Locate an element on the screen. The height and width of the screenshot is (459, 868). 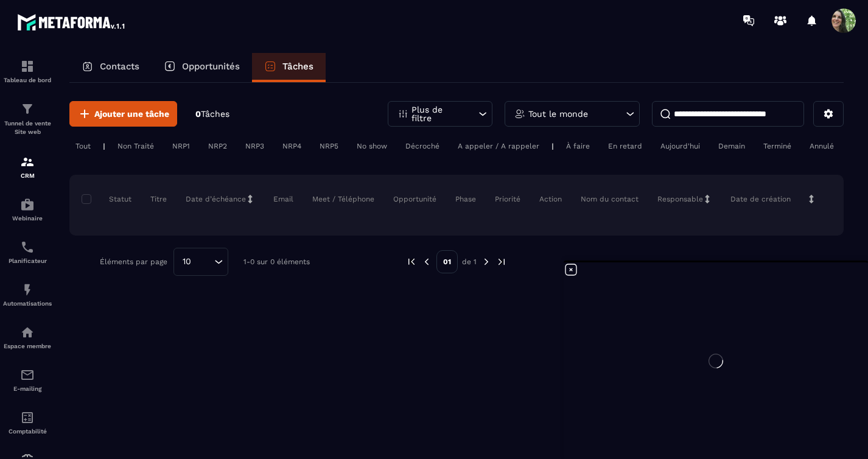
a: formationformationCRM is located at coordinates (27, 167).